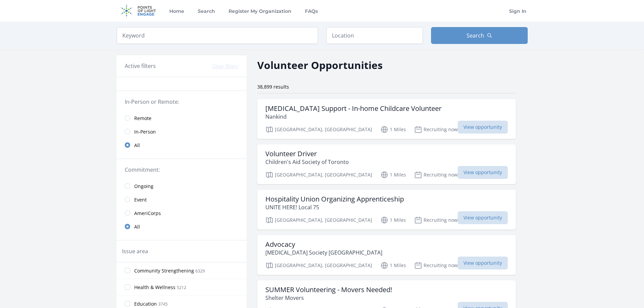  I want to click on h3: Active filters, so click(141, 66).